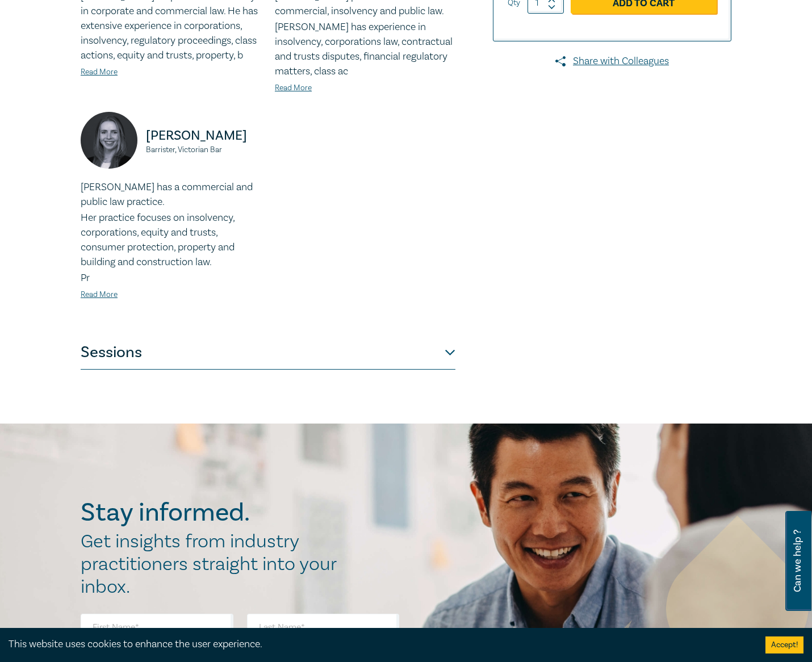 The width and height of the screenshot is (812, 662). I want to click on button: Accept cookies, so click(784, 645).